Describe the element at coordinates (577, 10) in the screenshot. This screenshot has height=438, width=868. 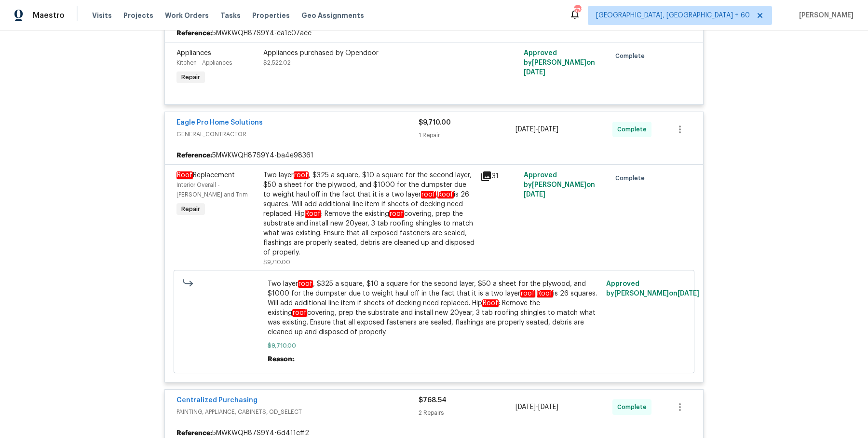
I see `div: 579` at that location.